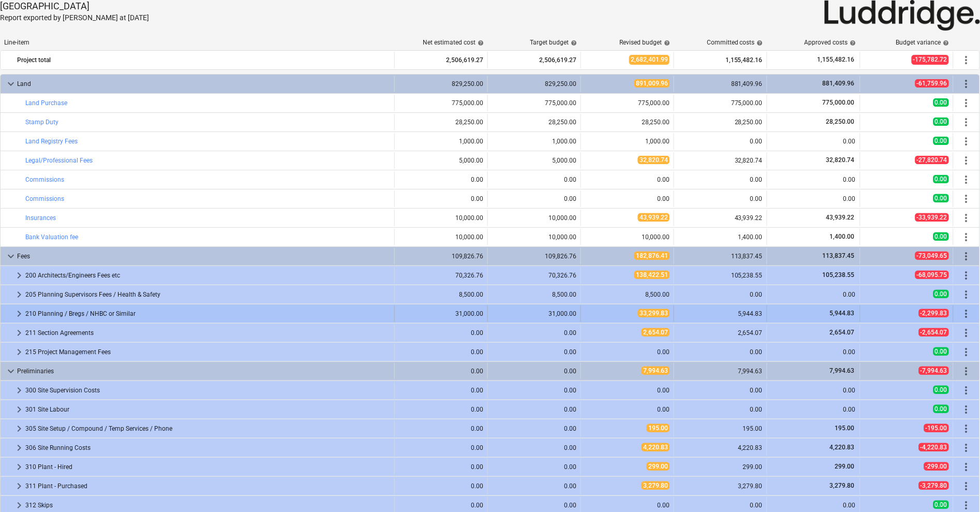 Image resolution: width=980 pixels, height=512 pixels. I want to click on div: 311 Plant - Purchased, so click(207, 485).